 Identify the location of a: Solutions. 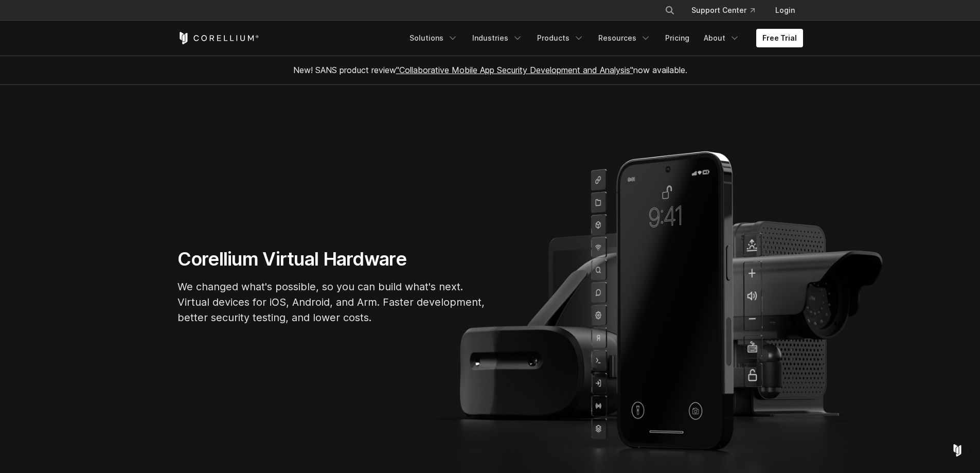
(433, 38).